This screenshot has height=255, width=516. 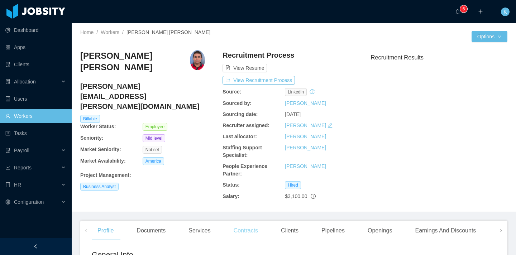 What do you see at coordinates (481, 11) in the screenshot?
I see `i: icon: plus` at bounding box center [481, 11].